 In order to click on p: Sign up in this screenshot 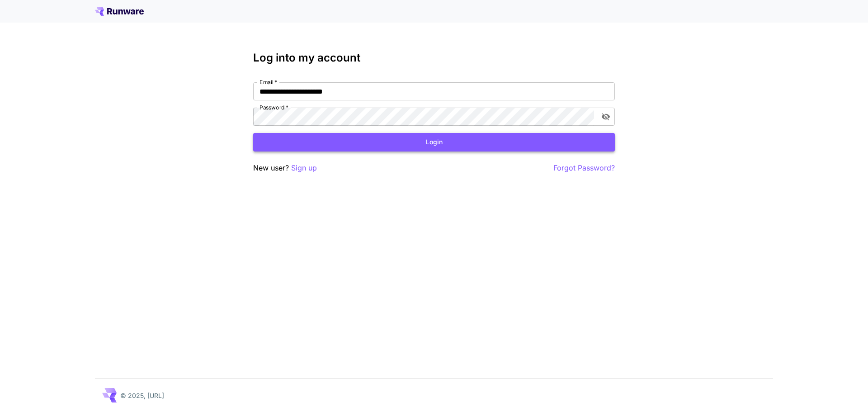, I will do `click(303, 168)`.